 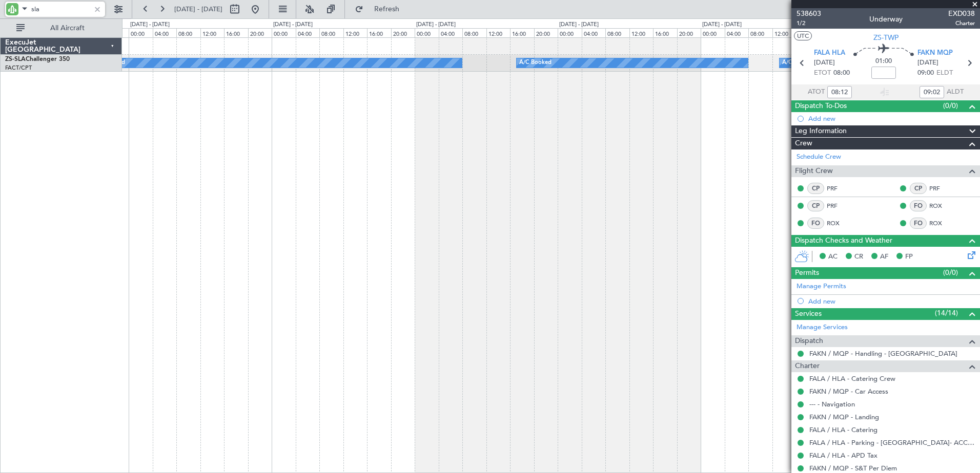 I want to click on a: FAKN / MQP - Landing, so click(x=845, y=417).